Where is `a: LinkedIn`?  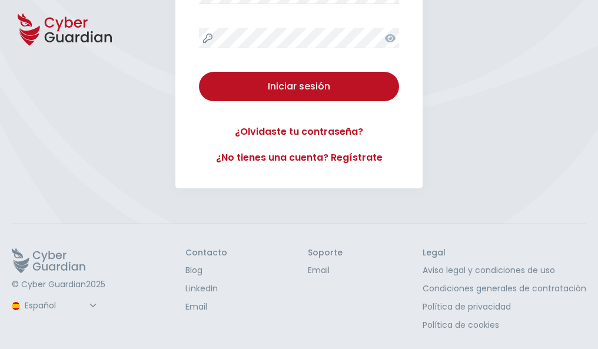 a: LinkedIn is located at coordinates (206, 289).